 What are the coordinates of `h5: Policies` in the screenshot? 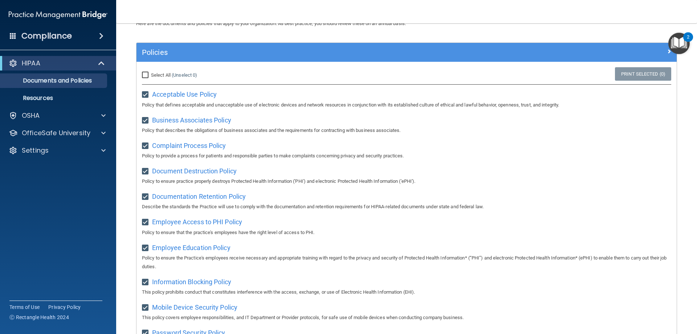 It's located at (339, 52).